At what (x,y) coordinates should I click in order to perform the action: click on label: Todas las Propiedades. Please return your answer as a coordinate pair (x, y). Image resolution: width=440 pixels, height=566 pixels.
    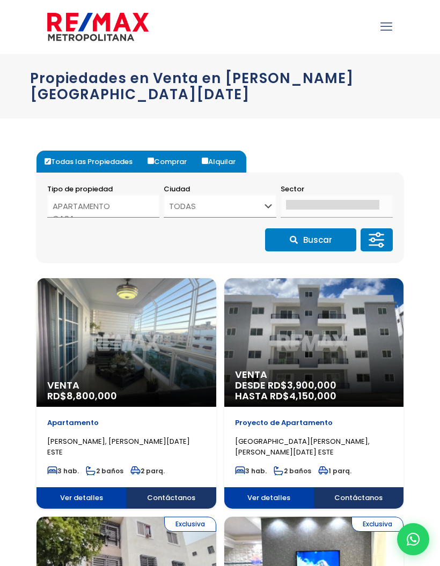
    Looking at the image, I should click on (92, 161).